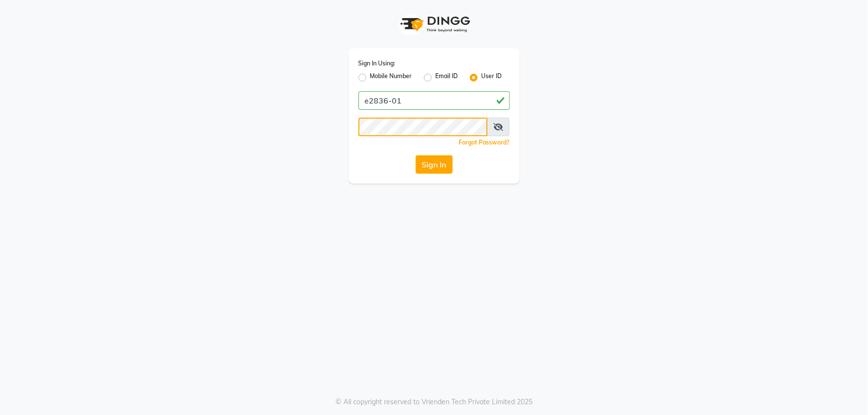 This screenshot has height=415, width=868. I want to click on img: logo1.svg, so click(434, 24).